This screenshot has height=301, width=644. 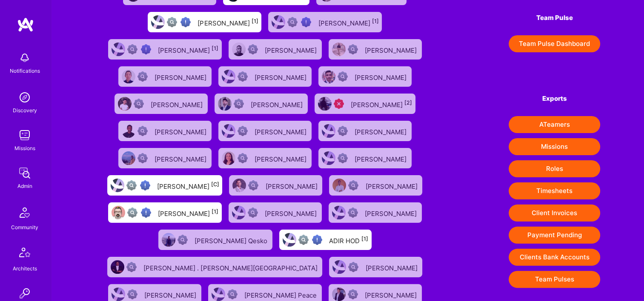 What do you see at coordinates (325, 240) in the screenshot?
I see `a: User AvatarNot fully vettedHigh Potential UserADIR HOD[1]` at bounding box center [325, 240].